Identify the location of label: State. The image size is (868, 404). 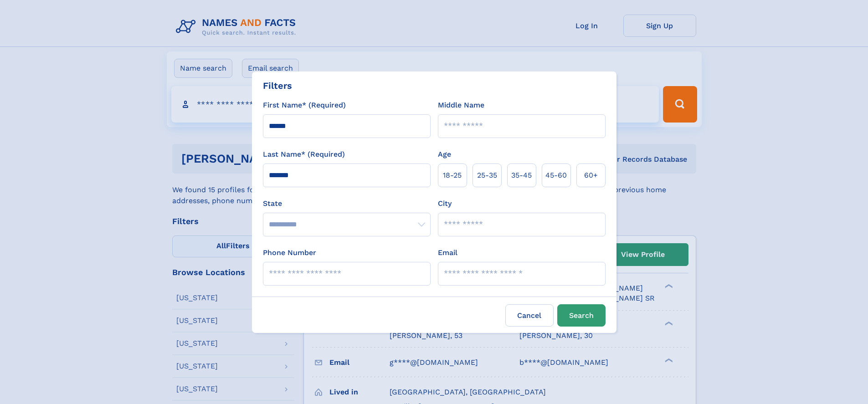
(347, 204).